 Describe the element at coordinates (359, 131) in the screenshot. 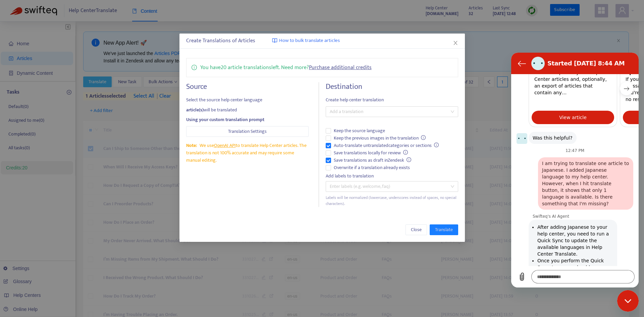

I see `span: Keep the source language` at that location.